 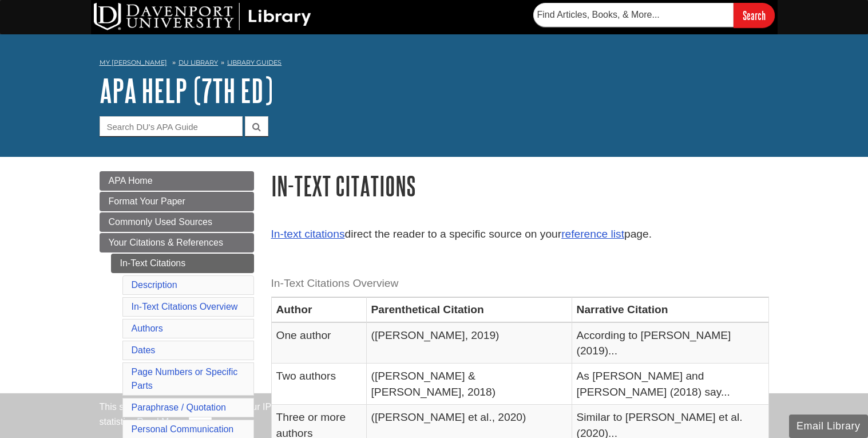 What do you see at coordinates (182, 264) in the screenshot?
I see `a: In-Text Citations` at bounding box center [182, 264].